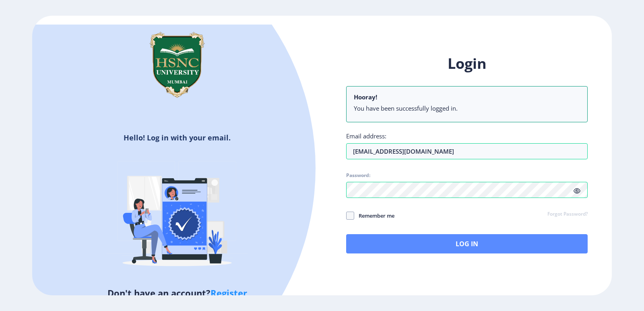  Describe the element at coordinates (365, 97) in the screenshot. I see `b: Hooray!` at that location.